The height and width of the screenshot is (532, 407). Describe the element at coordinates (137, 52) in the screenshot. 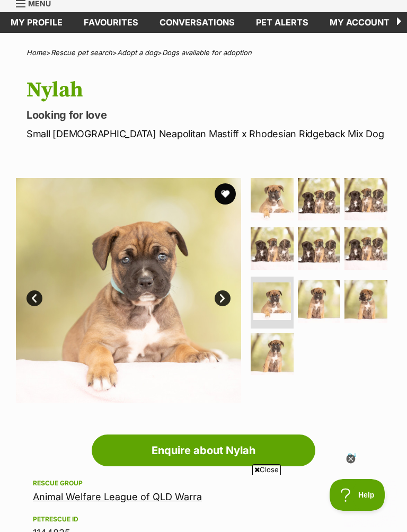

I see `a: Adopt a dog` at that location.